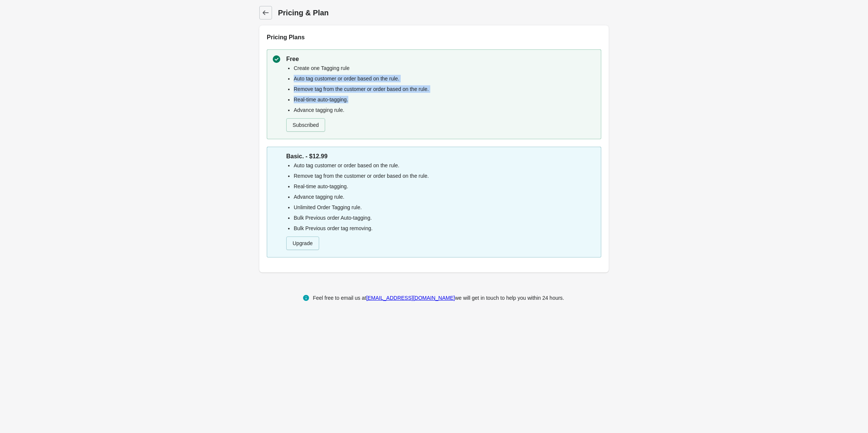 This screenshot has height=433, width=868. Describe the element at coordinates (444, 228) in the screenshot. I see `li: Bulk Previous order tag removing.` at that location.